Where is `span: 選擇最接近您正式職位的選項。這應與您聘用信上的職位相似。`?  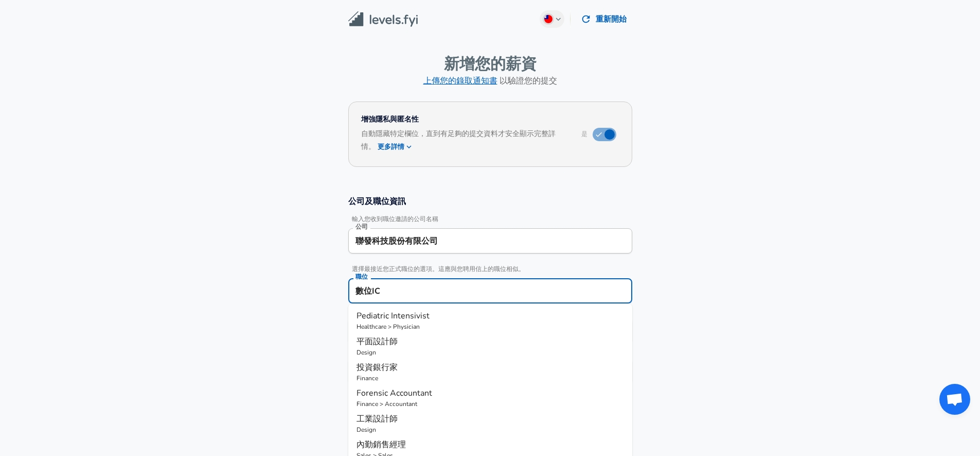
span: 選擇最接近您正式職位的選項。這應與您聘用信上的職位相似。 is located at coordinates (490, 269).